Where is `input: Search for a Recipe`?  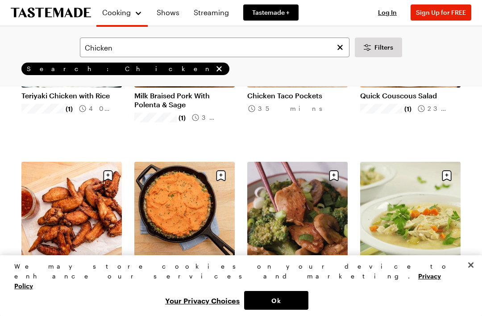 input: Search for a Recipe is located at coordinates (215, 47).